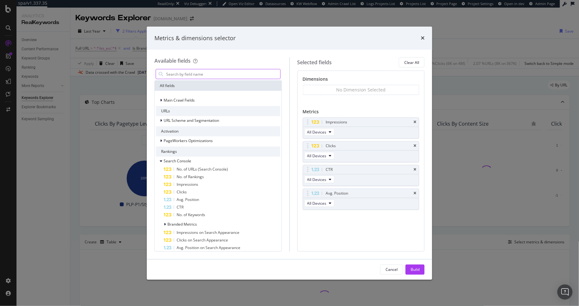 The image size is (579, 306). Describe the element at coordinates (314, 62) in the screenshot. I see `div: Selected fields` at that location.